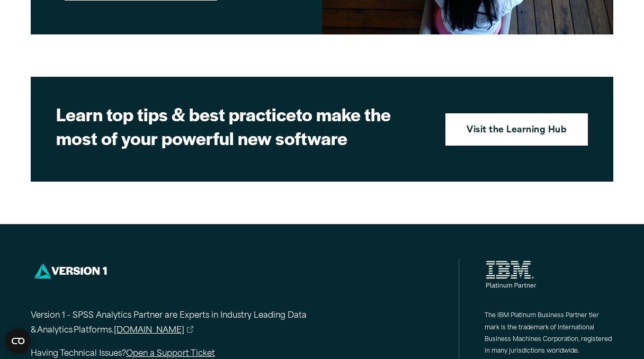 This screenshot has width=644, height=359. Describe the element at coordinates (516, 130) in the screenshot. I see `a: Visit the Learning Hub` at that location.